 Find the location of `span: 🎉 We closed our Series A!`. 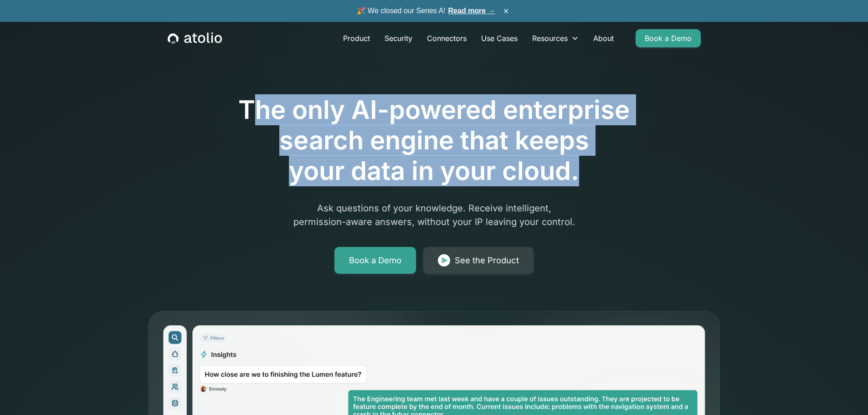

span: 🎉 We closed our Series A! is located at coordinates (426, 11).